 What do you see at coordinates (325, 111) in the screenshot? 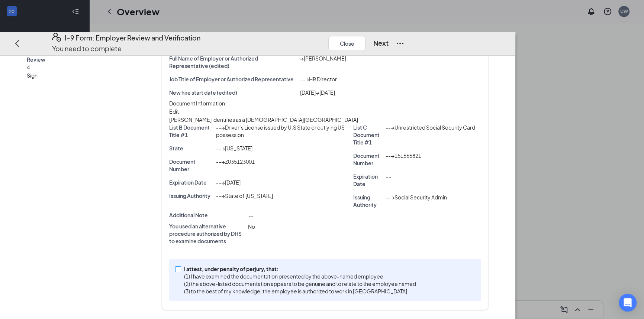
I see `p: Edit` at bounding box center [325, 111].